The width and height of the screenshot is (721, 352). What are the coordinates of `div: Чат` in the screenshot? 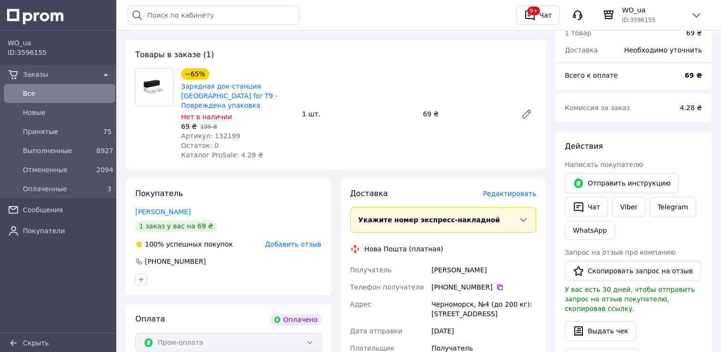 It's located at (546, 15).